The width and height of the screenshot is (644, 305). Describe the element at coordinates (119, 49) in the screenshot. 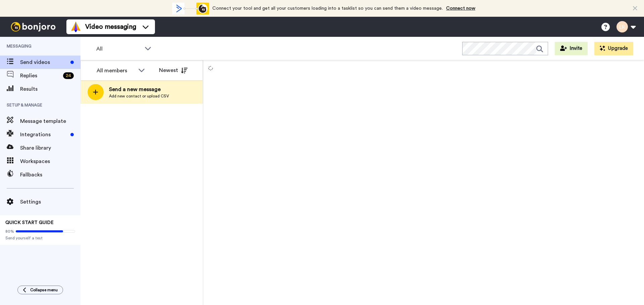

I see `span: All` at that location.